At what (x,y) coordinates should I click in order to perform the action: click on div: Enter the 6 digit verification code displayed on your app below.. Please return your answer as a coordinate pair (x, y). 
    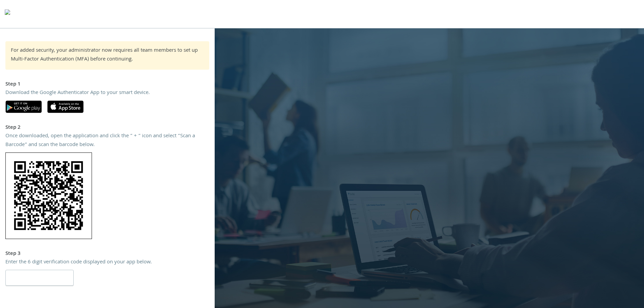
    Looking at the image, I should click on (107, 263).